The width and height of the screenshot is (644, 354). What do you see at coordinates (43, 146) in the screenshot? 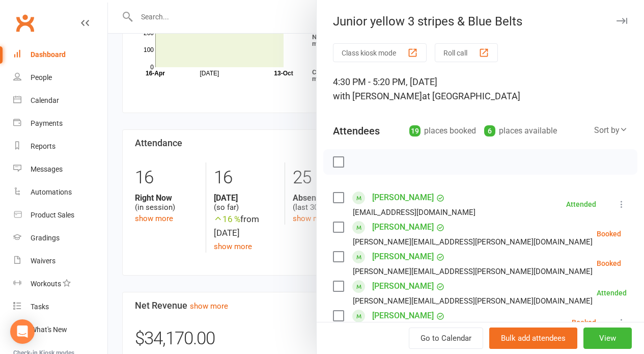
I see `div: Reports` at bounding box center [43, 146].